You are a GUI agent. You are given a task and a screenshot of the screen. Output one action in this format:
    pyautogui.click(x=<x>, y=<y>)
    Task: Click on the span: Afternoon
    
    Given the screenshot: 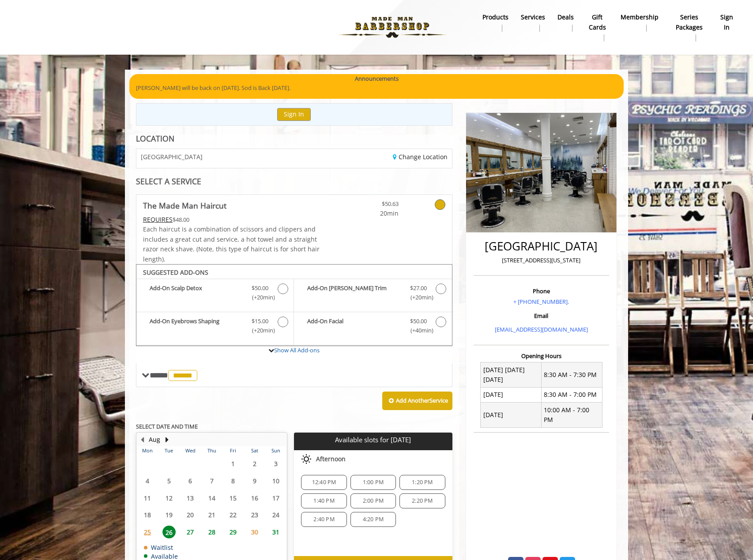 What is the action you would take?
    pyautogui.click(x=331, y=459)
    